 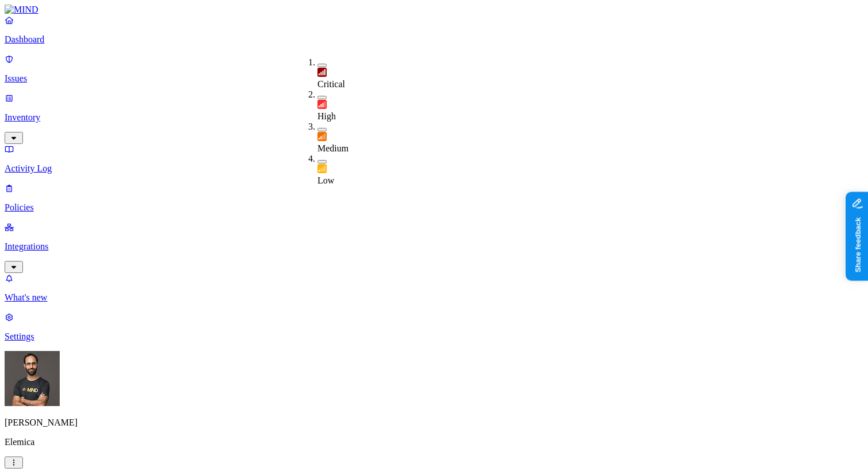 What do you see at coordinates (434, 198) in the screenshot?
I see `a: Policies` at bounding box center [434, 198].